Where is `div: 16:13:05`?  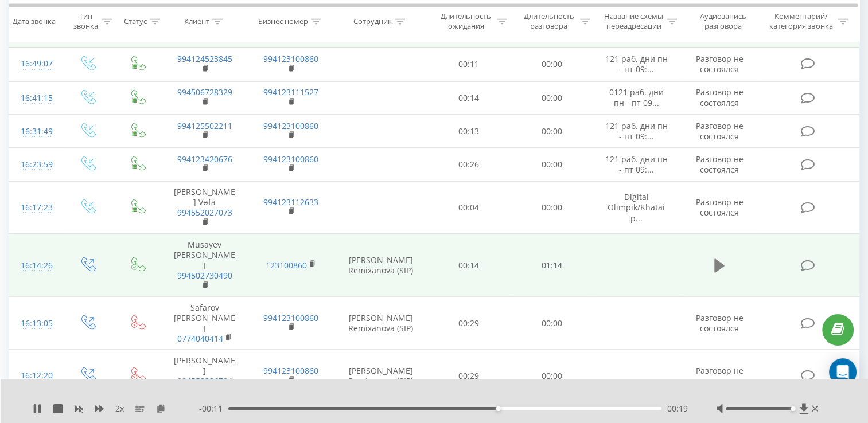 div: 16:13:05 is located at coordinates (35, 323).